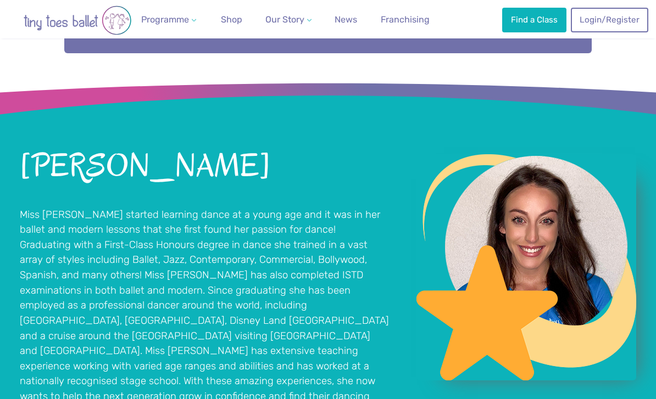 The width and height of the screenshot is (656, 399). What do you see at coordinates (526, 268) in the screenshot?
I see `a: View full-size image` at bounding box center [526, 268].